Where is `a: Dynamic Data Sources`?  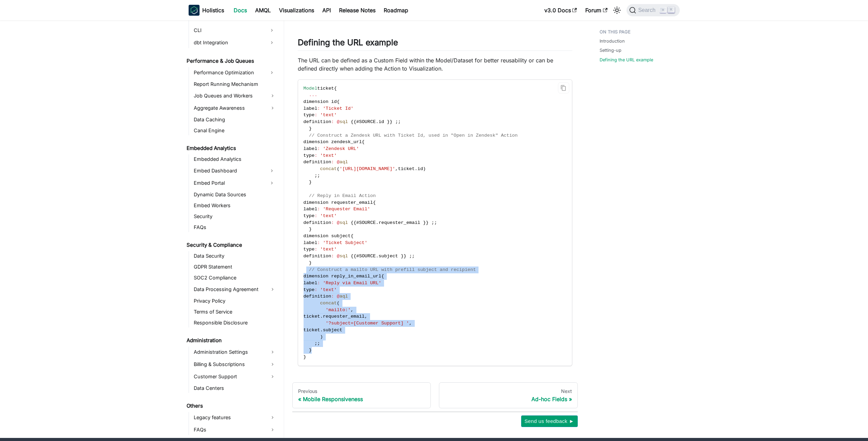 a: Dynamic Data Sources is located at coordinates (235, 195).